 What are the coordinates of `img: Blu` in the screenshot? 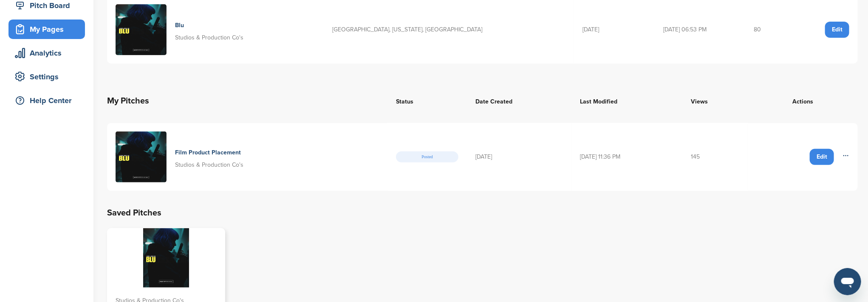 It's located at (141, 30).